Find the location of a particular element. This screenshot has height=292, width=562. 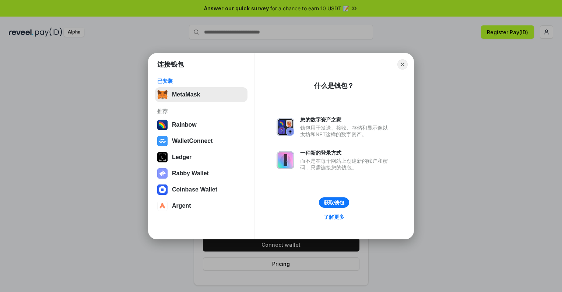

div: 推荐 is located at coordinates (201, 111).